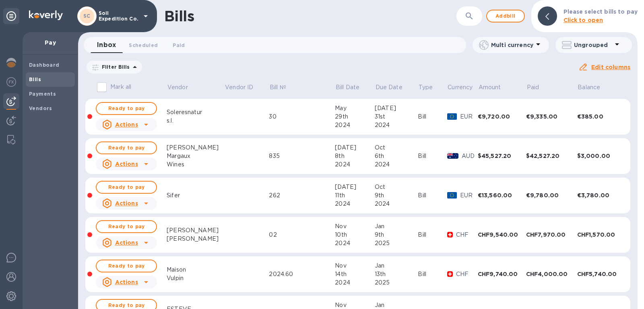 Image resolution: width=644 pixels, height=309 pixels. What do you see at coordinates (506, 16) in the screenshot?
I see `span: Add bill` at bounding box center [506, 16].